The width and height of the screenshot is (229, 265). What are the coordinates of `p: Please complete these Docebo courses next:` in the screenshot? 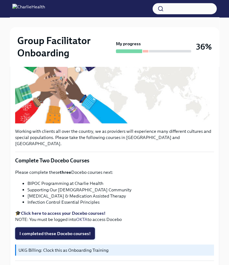 It's located at (114, 172).